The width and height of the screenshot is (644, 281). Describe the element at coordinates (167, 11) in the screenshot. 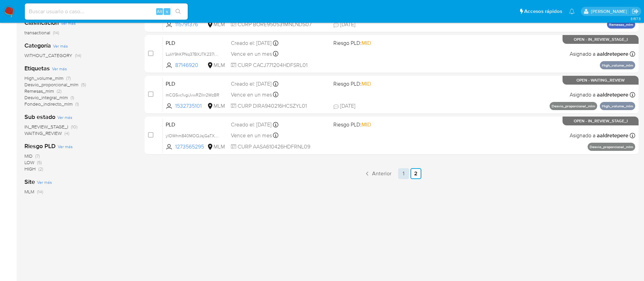

I see `span: s` at that location.